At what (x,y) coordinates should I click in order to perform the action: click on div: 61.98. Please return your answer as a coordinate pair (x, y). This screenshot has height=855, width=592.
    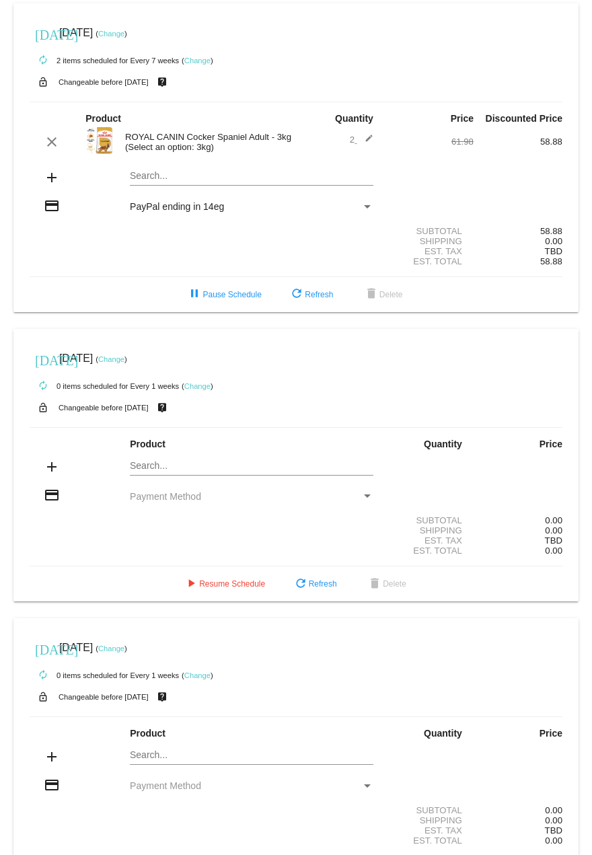
    Looking at the image, I should click on (429, 141).